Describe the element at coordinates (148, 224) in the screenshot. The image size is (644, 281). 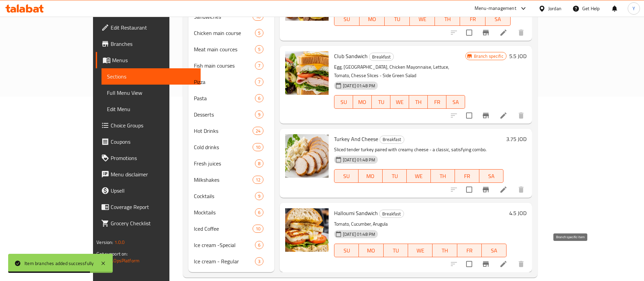
I see `a: Grocery Checklist` at that location.